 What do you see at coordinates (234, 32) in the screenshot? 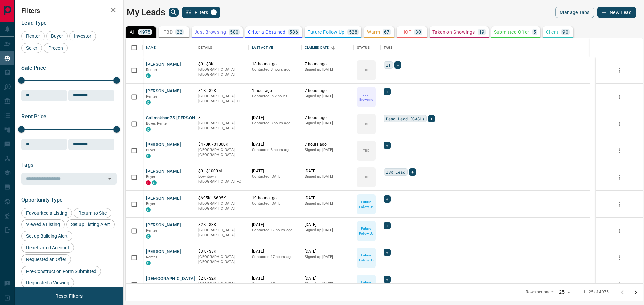
I see `p: 580` at bounding box center [234, 32].